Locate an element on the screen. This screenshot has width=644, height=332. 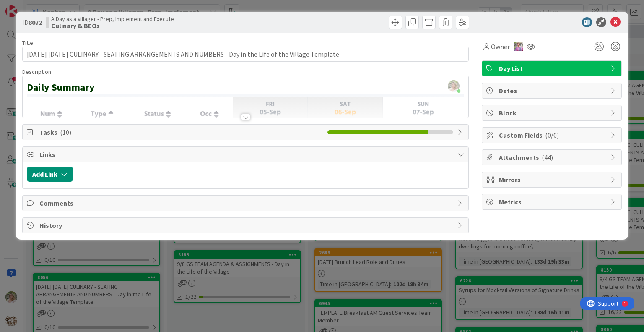
span: A Day as a Villager - Prep, Implement and Execute is located at coordinates (112, 19).